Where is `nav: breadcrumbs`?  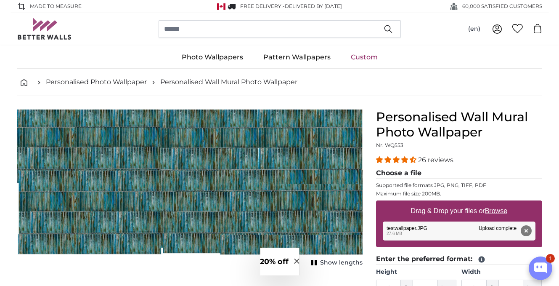
nav: breadcrumbs is located at coordinates (280, 82).